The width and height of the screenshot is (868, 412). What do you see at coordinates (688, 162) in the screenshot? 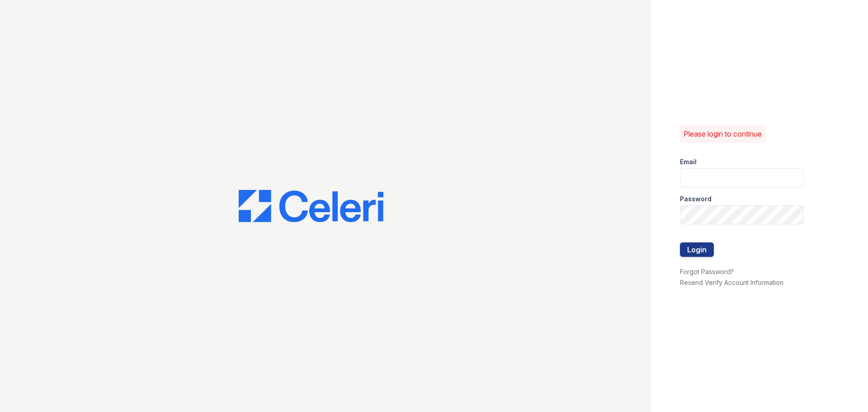
I see `label: Email` at bounding box center [688, 162].